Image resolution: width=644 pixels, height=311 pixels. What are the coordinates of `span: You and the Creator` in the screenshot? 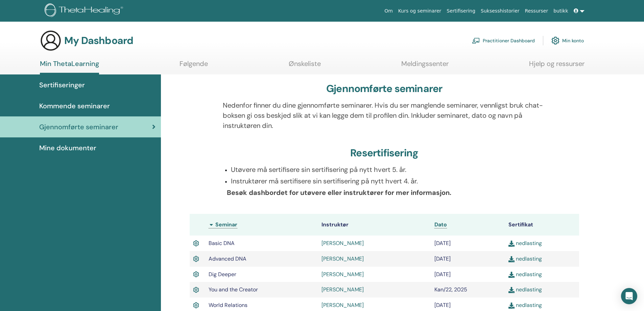 It's located at (233, 289).